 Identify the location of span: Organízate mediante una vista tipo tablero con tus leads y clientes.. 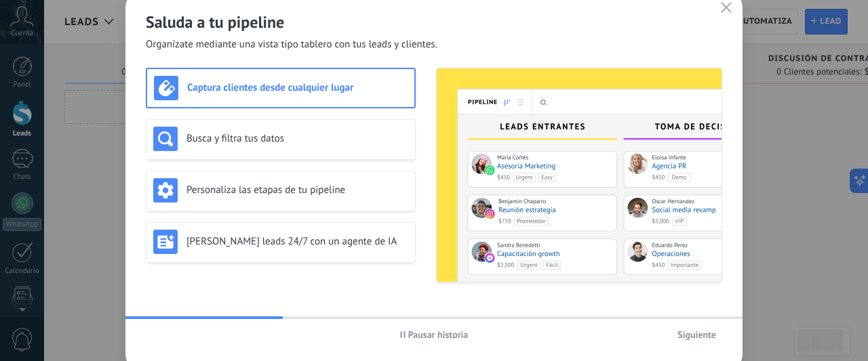
(292, 45).